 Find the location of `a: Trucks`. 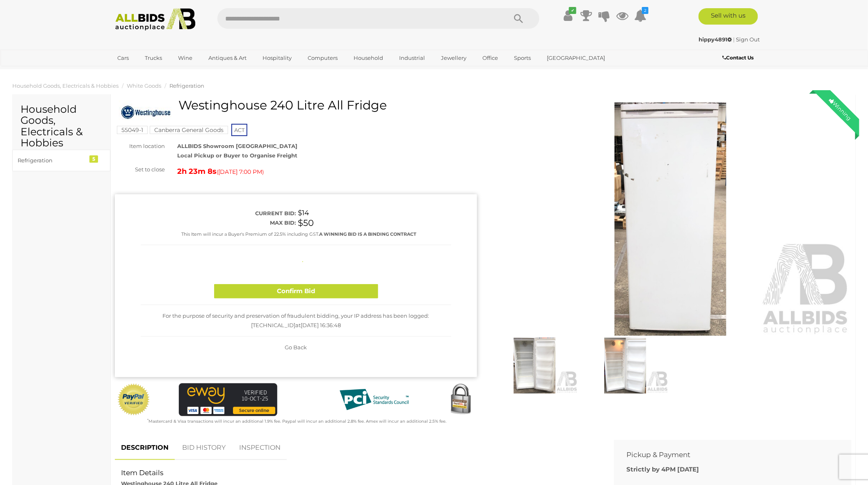

a: Trucks is located at coordinates (154, 58).